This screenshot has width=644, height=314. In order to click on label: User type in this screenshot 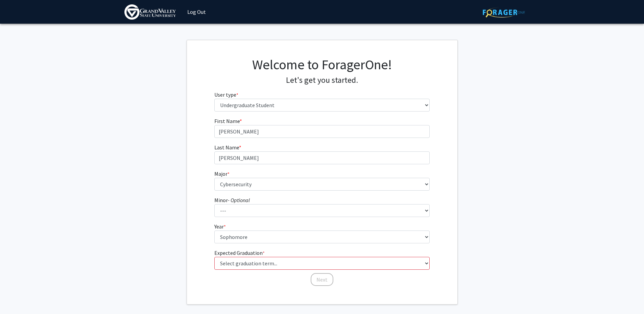, I will do `click(227, 95)`.